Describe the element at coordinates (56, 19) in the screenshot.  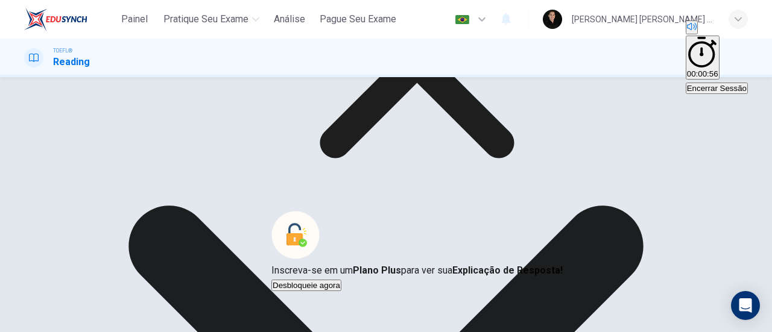
I see `img: EduSynch logo` at that location.